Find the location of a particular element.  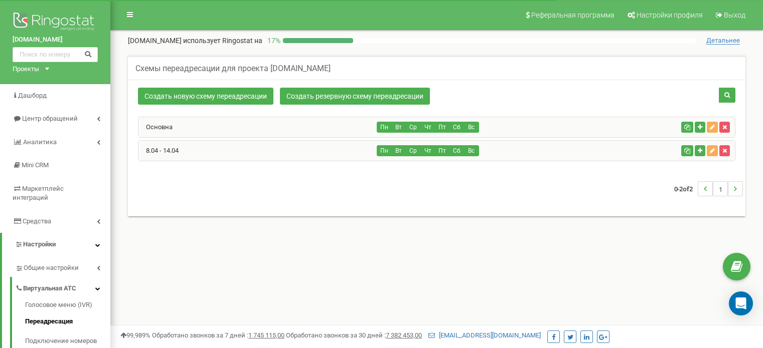

span: Обработано звонков за 30 дней : is located at coordinates (354, 335).